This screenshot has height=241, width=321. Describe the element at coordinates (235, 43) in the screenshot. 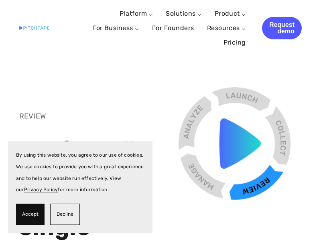

I see `a: Pricing` at that location.